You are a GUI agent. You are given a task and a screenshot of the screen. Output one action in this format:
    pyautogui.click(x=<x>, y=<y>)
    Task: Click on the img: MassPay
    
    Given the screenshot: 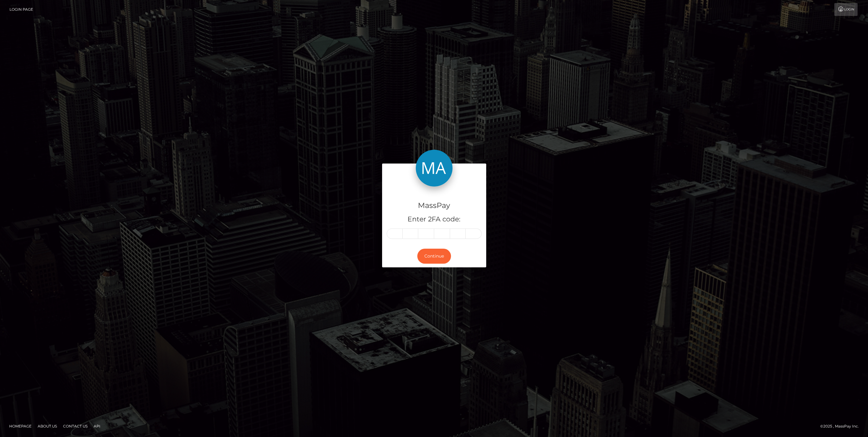 What is the action you would take?
    pyautogui.click(x=434, y=168)
    